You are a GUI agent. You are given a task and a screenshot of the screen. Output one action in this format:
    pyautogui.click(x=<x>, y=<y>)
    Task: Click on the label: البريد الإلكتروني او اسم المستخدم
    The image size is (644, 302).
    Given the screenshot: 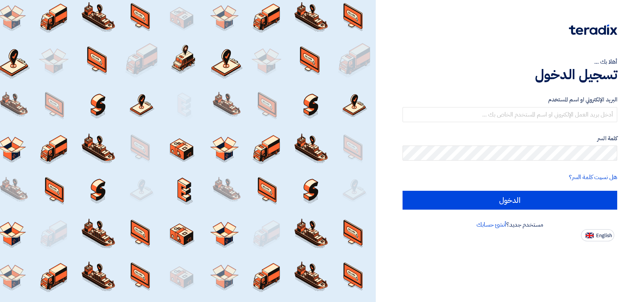 What is the action you would take?
    pyautogui.click(x=509, y=100)
    